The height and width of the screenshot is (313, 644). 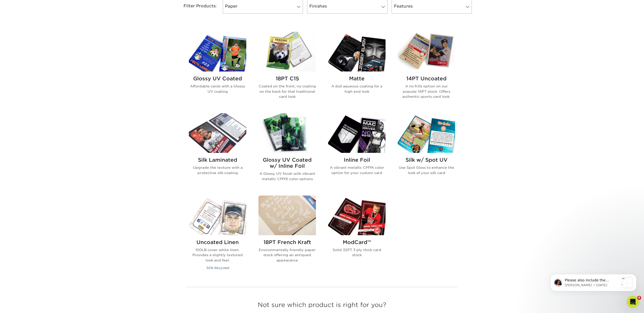 What do you see at coordinates (426, 152) in the screenshot?
I see `a: Silk w/ Spot UV Trading Cards Silk w/ Spot UV Use Spot Gloss to enhance the look of your silk card` at bounding box center [426, 152].